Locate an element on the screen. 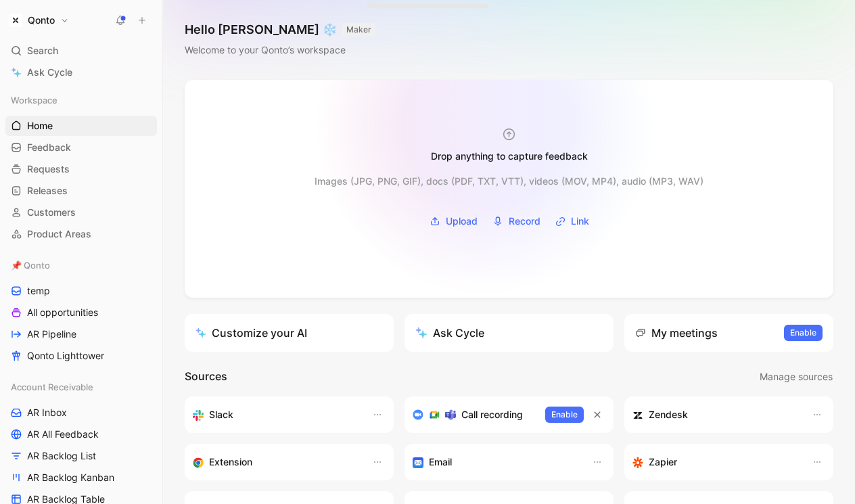 This screenshot has height=504, width=855. a: Product Areas is located at coordinates (81, 234).